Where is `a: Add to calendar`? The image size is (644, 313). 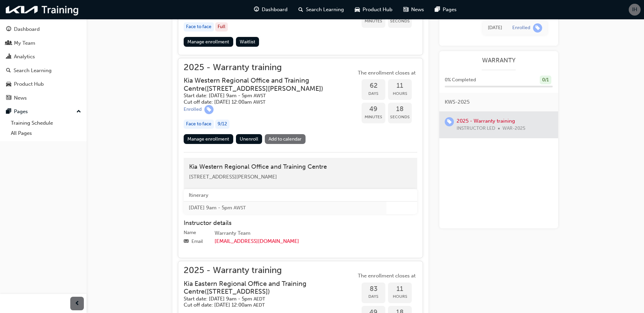
a: Add to calendar is located at coordinates (285, 139).